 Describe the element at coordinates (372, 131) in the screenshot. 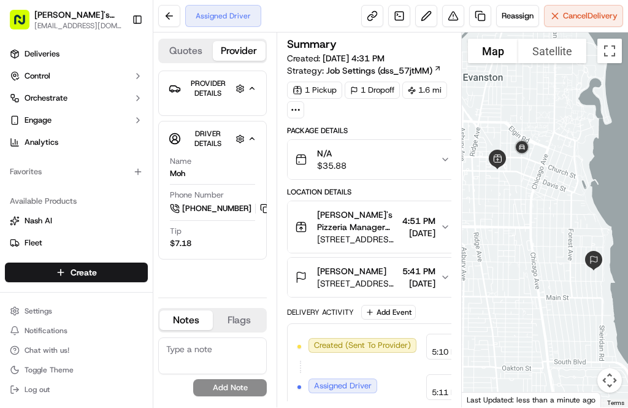

I see `div: Package Details` at that location.